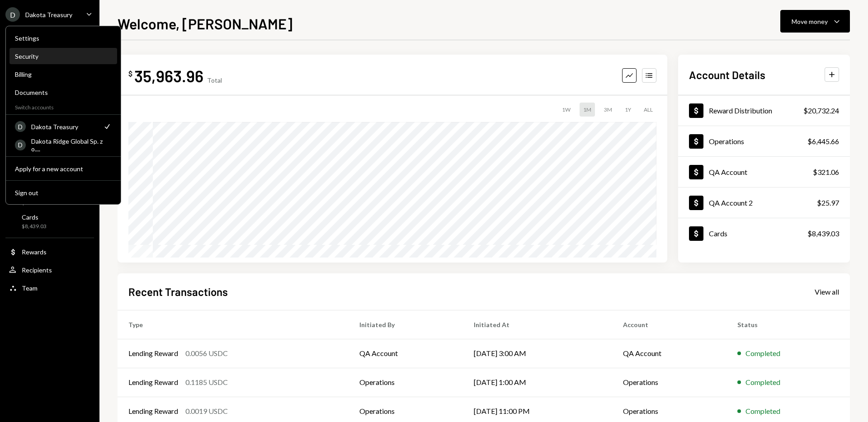 This screenshot has height=422, width=868. Describe the element at coordinates (178, 292) in the screenshot. I see `h2: Recent Transactions` at that location.